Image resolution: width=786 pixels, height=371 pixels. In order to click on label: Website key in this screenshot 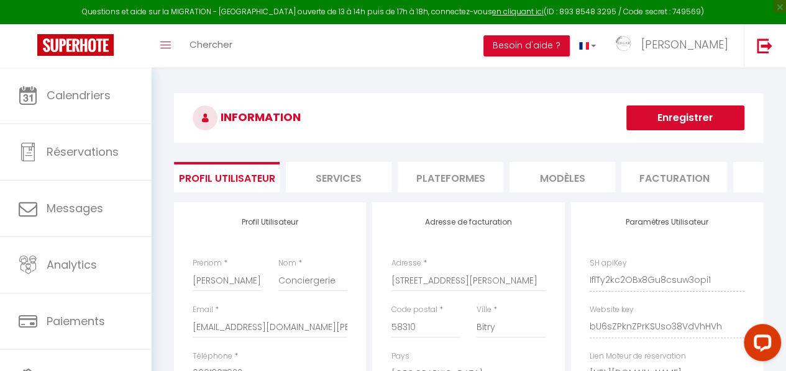, I will do `click(611, 310)`.